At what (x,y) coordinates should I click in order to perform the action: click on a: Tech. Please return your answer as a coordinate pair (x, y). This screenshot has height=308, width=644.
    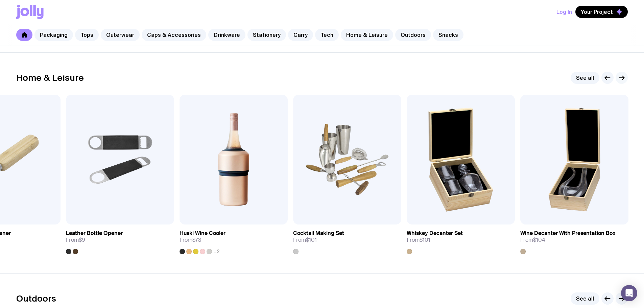
    Looking at the image, I should click on (327, 35).